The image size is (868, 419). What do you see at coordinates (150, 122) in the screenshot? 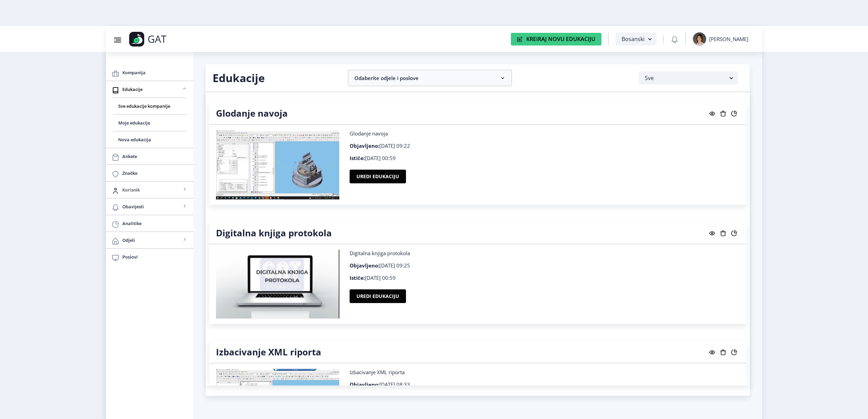
I see `span: Moje edukacije` at bounding box center [150, 122].